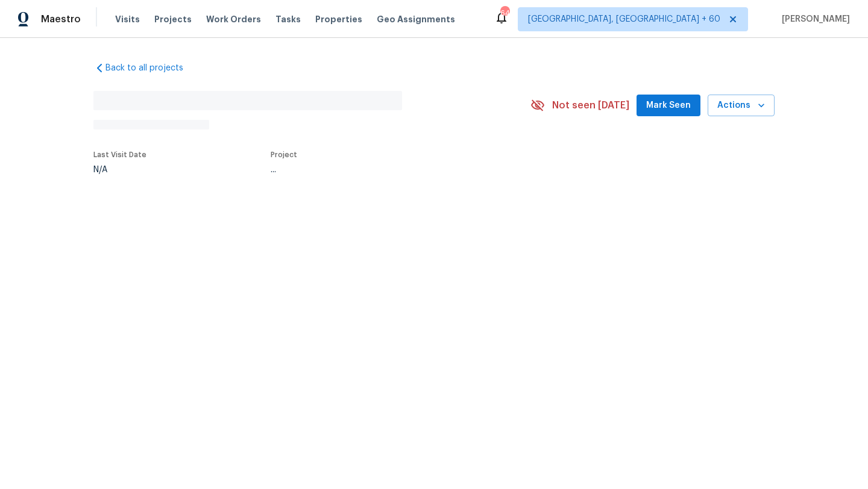 Image resolution: width=868 pixels, height=489 pixels. What do you see at coordinates (61, 20) in the screenshot?
I see `span: Maestro` at bounding box center [61, 20].